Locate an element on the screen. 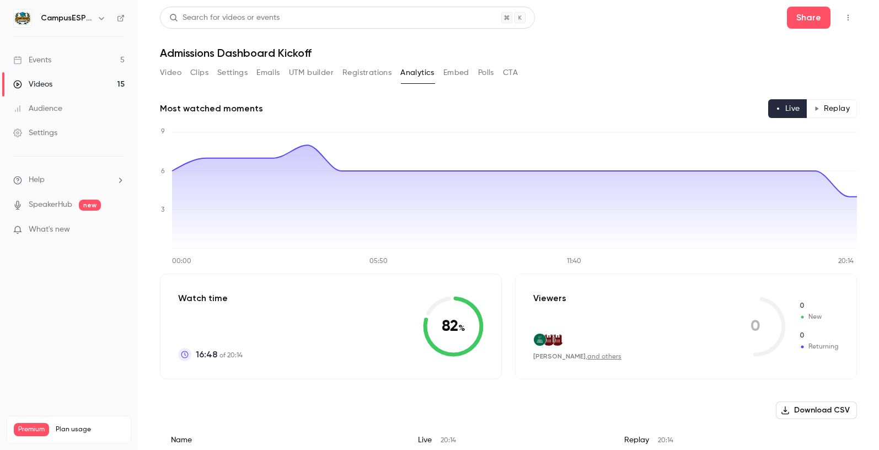  button: Video is located at coordinates (170, 73).